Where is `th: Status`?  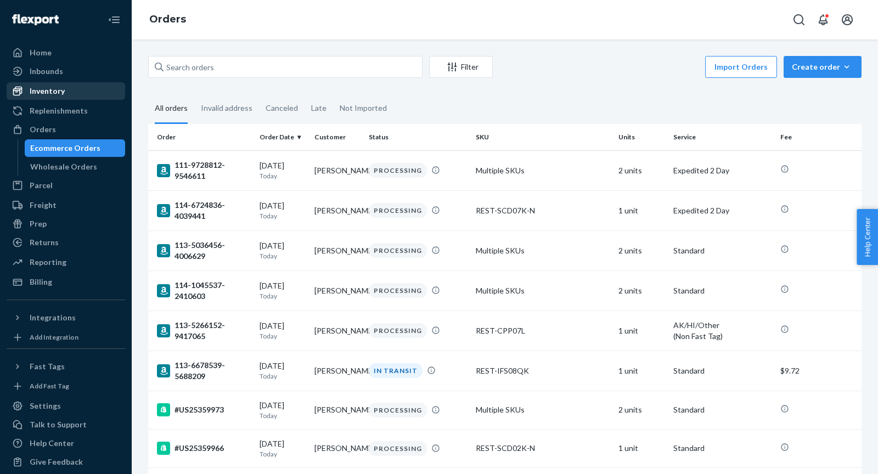 th: Status is located at coordinates (417, 137).